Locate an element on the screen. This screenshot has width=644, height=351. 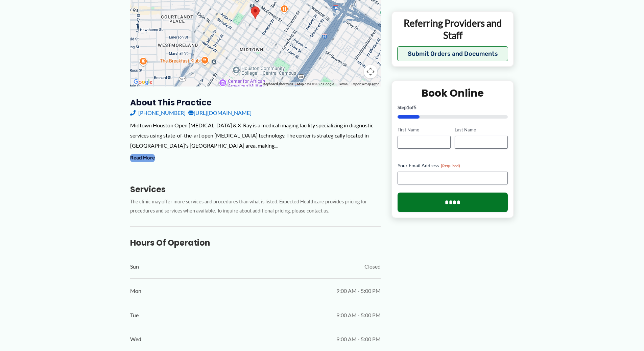
button: Submit Orders and Documents is located at coordinates (453, 54).